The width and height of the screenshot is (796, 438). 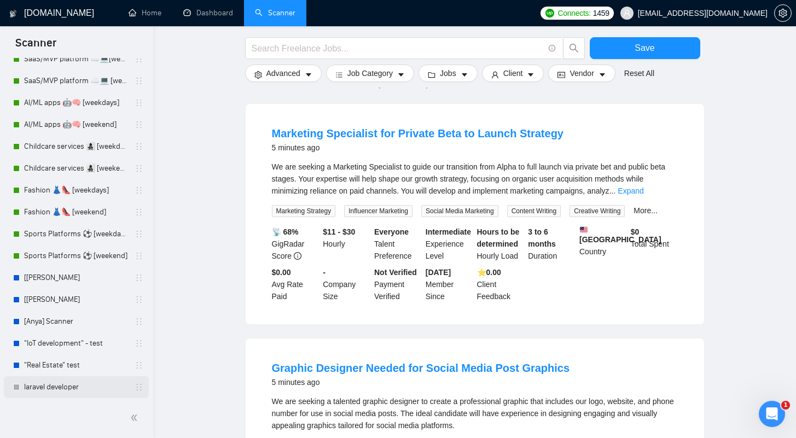 I want to click on button: folderJobscaret-down, so click(x=448, y=73).